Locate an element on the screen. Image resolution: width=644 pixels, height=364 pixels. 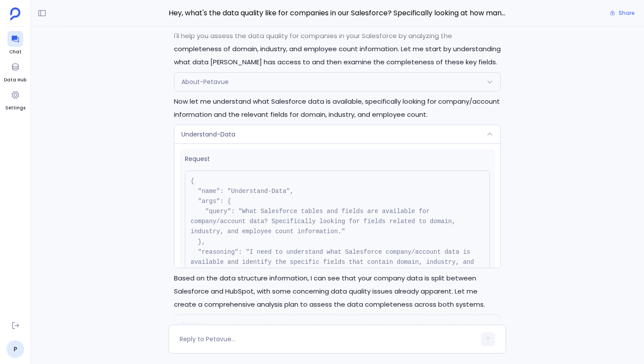
span: Share is located at coordinates (627, 13).